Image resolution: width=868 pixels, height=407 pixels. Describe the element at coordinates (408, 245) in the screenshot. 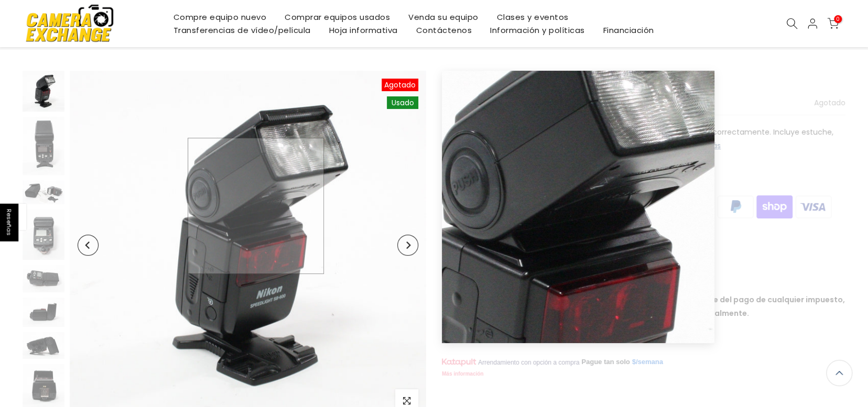

I see `button: Próximo` at that location.